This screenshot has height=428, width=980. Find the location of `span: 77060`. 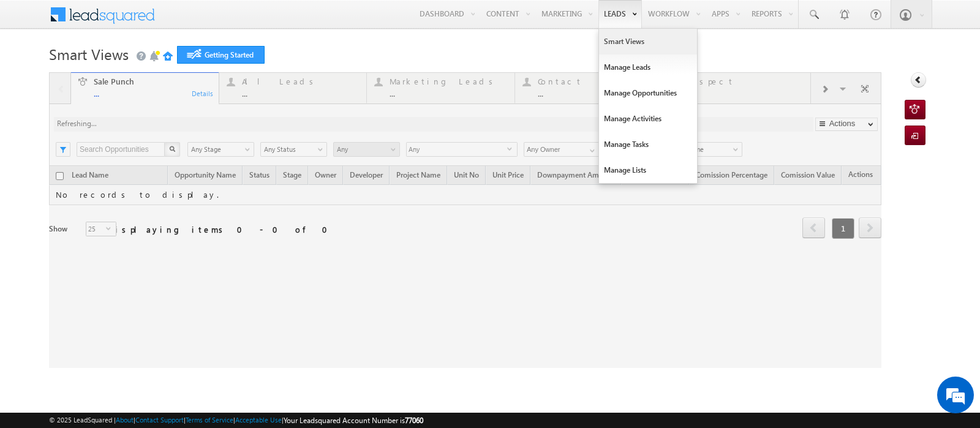

span: 77060 is located at coordinates (414, 420).